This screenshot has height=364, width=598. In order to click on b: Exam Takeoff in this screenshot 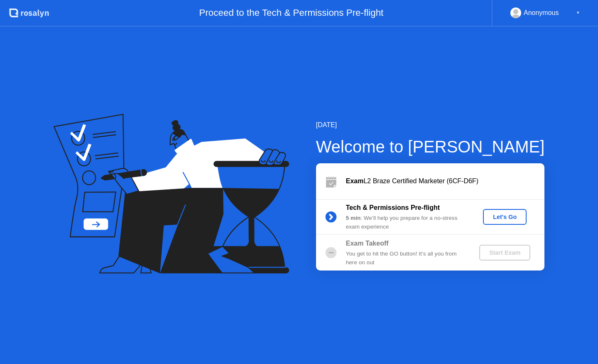, I will do `click(367, 243)`.